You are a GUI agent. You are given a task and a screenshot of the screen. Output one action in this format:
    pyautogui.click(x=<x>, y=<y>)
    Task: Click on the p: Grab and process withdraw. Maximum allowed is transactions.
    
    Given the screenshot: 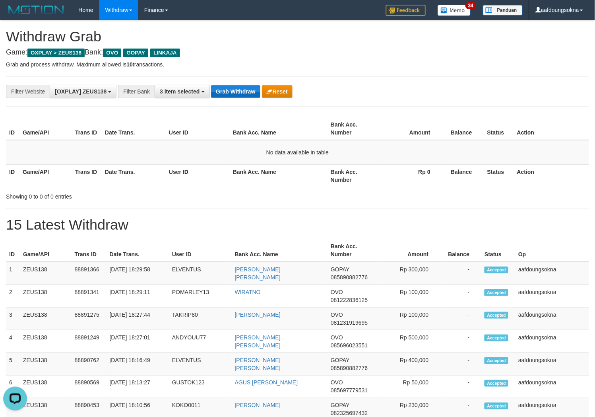 What is the action you would take?
    pyautogui.click(x=297, y=64)
    